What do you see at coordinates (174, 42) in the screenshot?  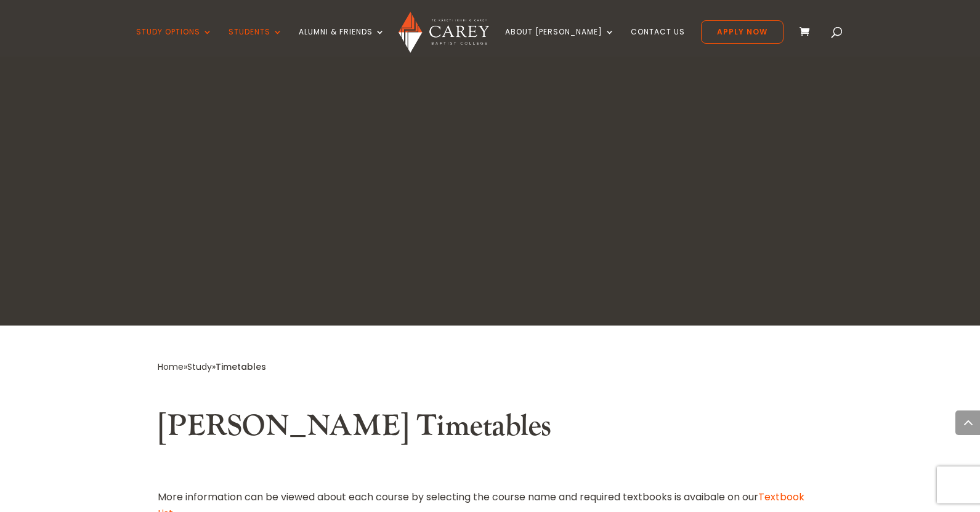 I see `a: Study Options` at bounding box center [174, 42].